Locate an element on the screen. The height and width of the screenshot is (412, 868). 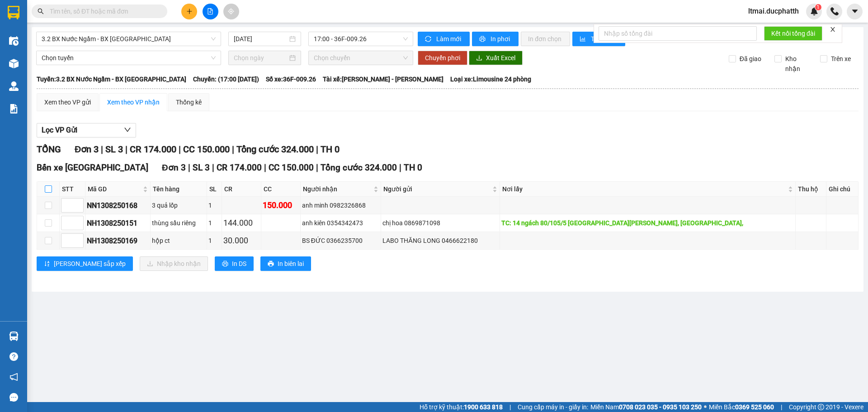
th: Ghi chú is located at coordinates (842, 189).